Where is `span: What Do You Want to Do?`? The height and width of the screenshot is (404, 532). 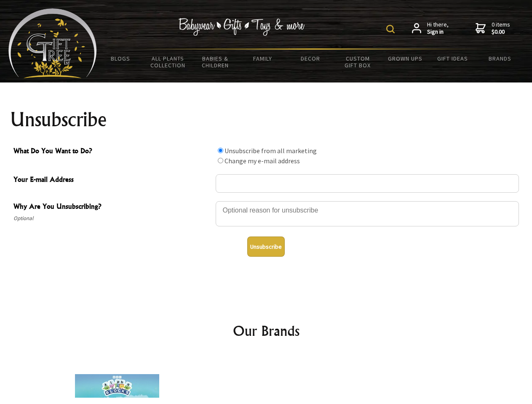
span: What Do You Want to Do? is located at coordinates (113, 151).